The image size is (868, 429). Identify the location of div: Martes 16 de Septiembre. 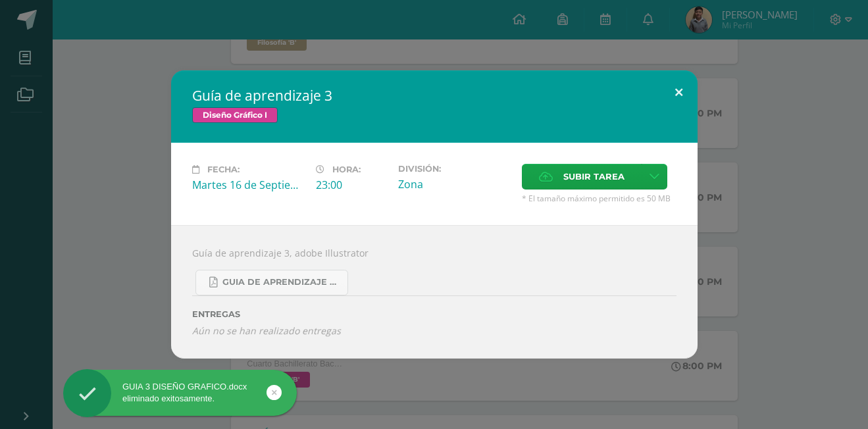
(249, 185).